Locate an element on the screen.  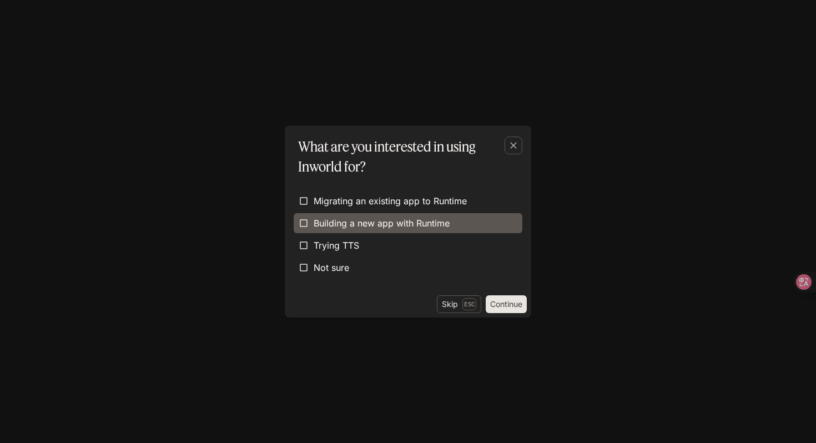
span: Migrating an existing app to Runtime is located at coordinates (390, 201).